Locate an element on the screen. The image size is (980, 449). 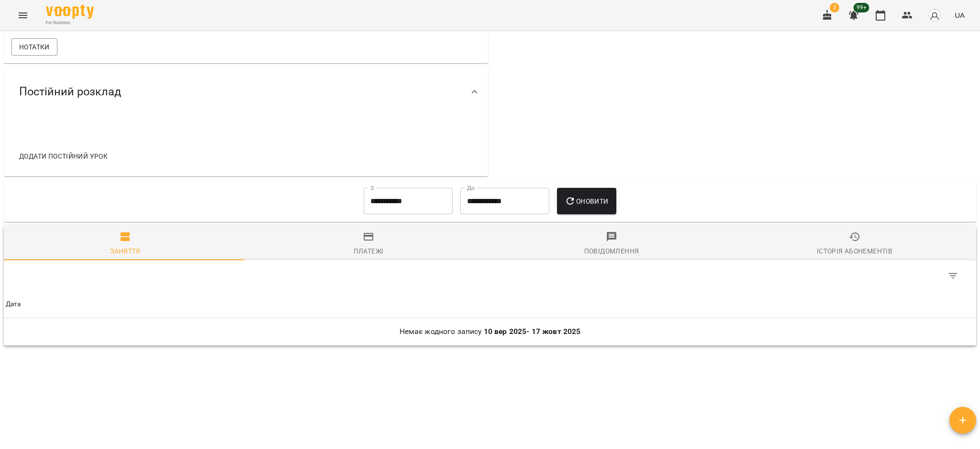
span: 99+ is located at coordinates (862, 8).